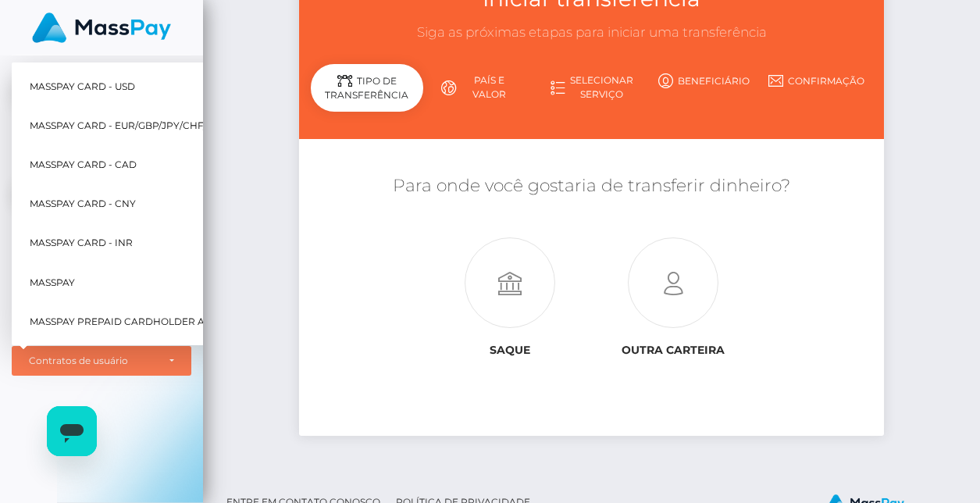 The image size is (980, 503). I want to click on a: País e valor, so click(479, 87).